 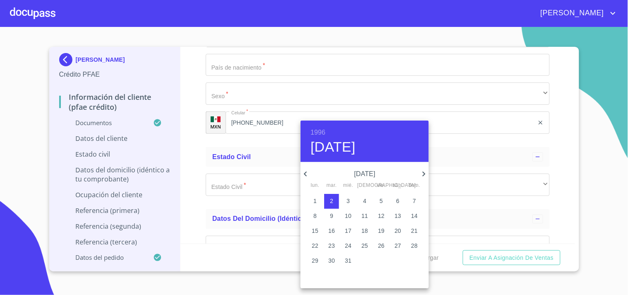 What do you see at coordinates (348, 231) in the screenshot?
I see `p: 17` at bounding box center [348, 231].